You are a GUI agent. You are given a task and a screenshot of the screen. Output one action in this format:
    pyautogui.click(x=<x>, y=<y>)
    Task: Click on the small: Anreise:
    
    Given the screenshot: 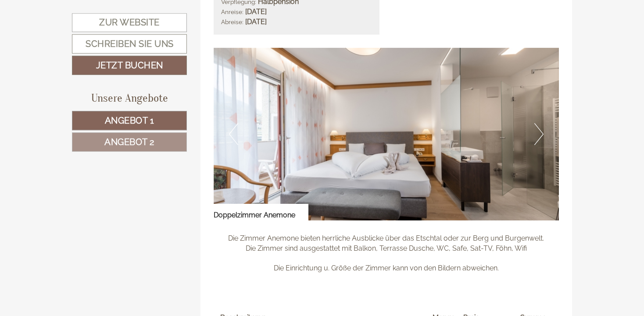 What is the action you would take?
    pyautogui.click(x=232, y=12)
    